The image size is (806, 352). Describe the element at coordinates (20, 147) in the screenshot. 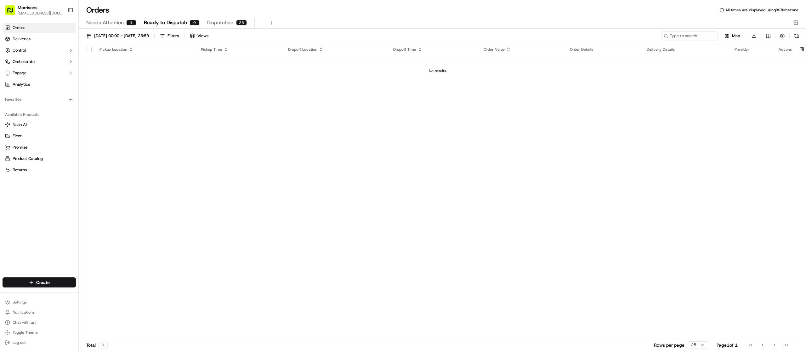

I see `span: Promise` at that location.